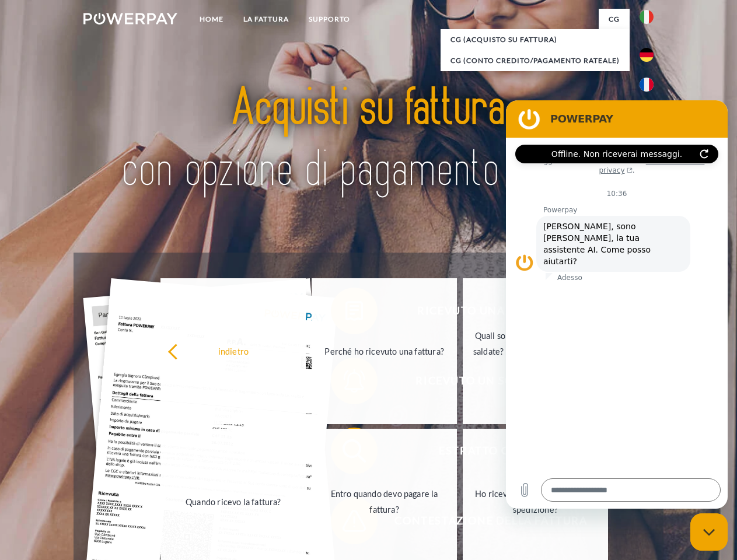 Image resolution: width=737 pixels, height=560 pixels. I want to click on a: CG (Conto Credito/Pagamento rateale), so click(535, 60).